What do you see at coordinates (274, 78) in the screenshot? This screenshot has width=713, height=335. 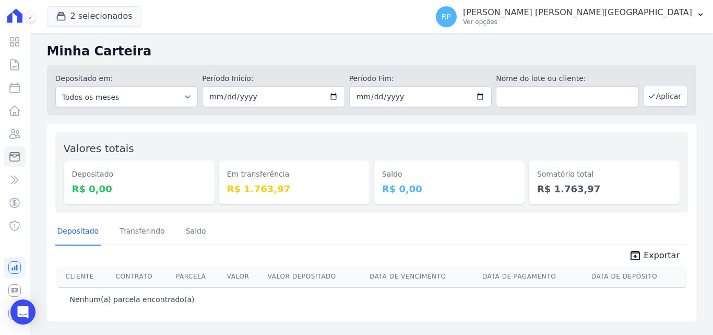 I see `label: Período Inicío:` at bounding box center [274, 78].